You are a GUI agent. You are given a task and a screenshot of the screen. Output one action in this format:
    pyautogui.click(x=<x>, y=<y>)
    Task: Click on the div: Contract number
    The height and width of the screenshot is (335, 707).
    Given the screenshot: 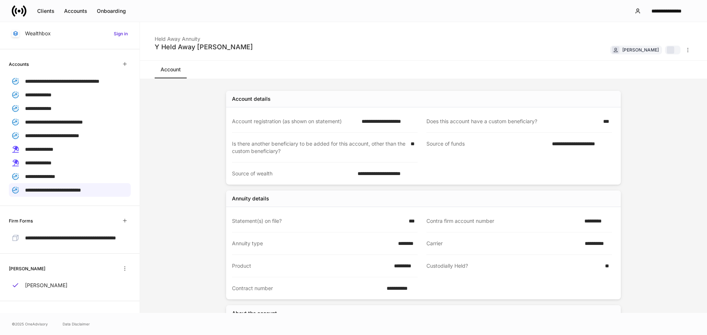 What is the action you would take?
    pyautogui.click(x=307, y=289)
    